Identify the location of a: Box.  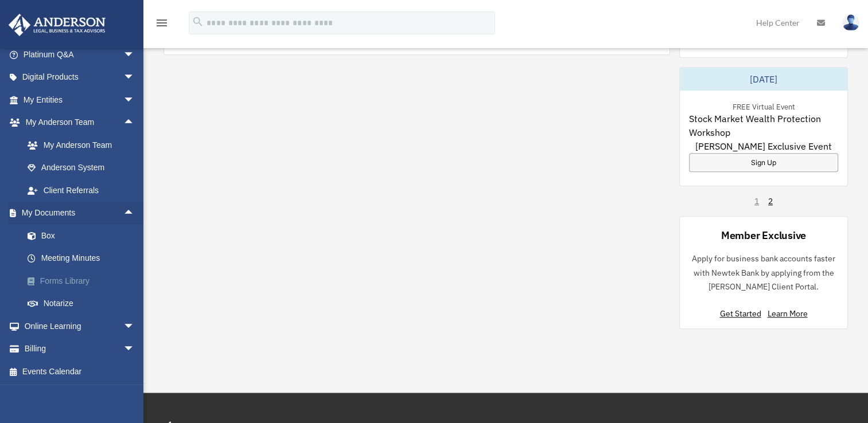
(84, 235).